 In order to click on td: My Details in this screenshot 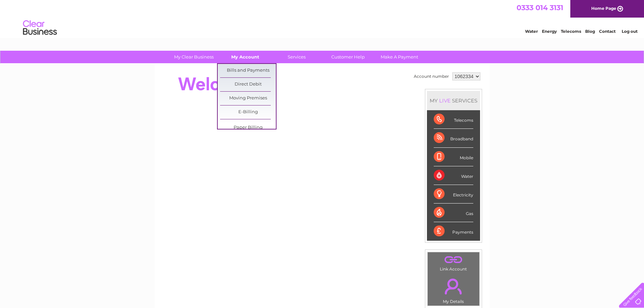, I will do `click(453, 289)`.